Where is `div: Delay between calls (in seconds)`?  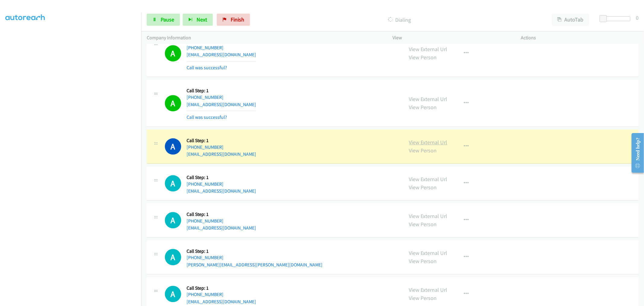
div: Delay between calls (in seconds) is located at coordinates (616, 19).